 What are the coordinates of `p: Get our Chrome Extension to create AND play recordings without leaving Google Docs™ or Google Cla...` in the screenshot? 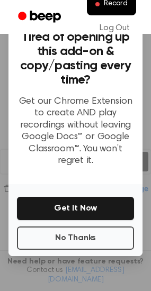 It's located at (75, 131).